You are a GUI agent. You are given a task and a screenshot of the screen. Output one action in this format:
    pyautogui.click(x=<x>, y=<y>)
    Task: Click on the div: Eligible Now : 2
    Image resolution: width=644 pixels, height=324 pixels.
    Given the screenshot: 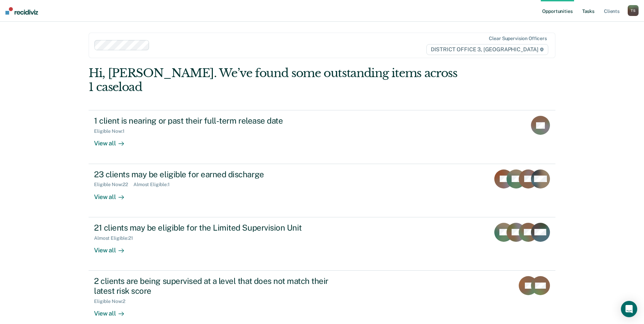 What is the action you would take?
    pyautogui.click(x=112, y=301)
    